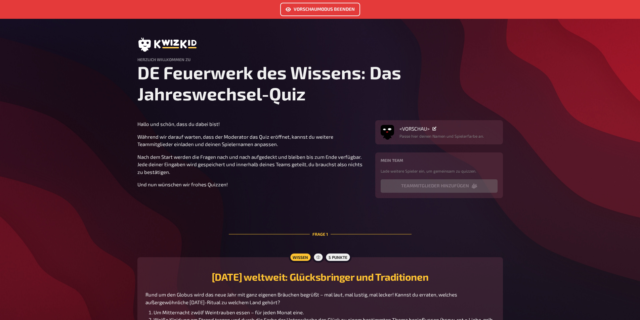 The height and width of the screenshot is (320, 640). I want to click on div: Wissen, so click(300, 257).